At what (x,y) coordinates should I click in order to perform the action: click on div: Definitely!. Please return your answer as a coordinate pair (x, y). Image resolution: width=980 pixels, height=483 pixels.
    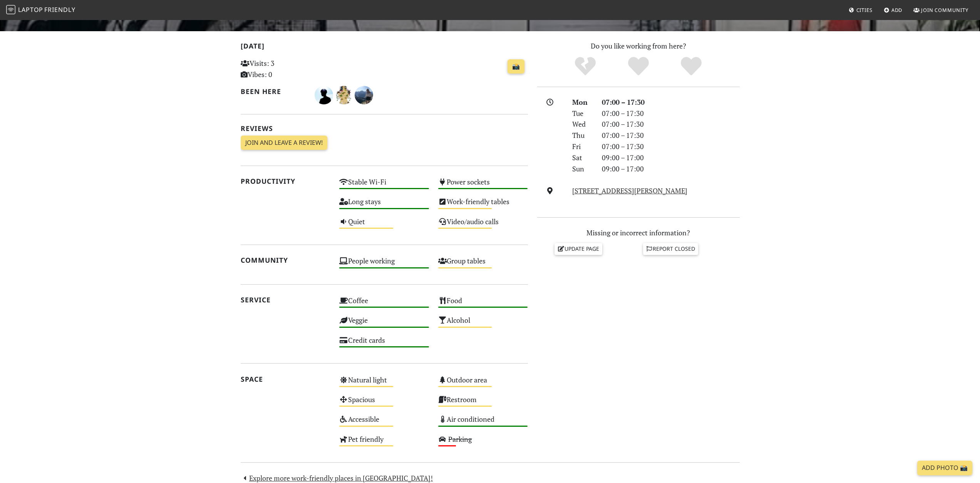
    Looking at the image, I should click on (691, 66).